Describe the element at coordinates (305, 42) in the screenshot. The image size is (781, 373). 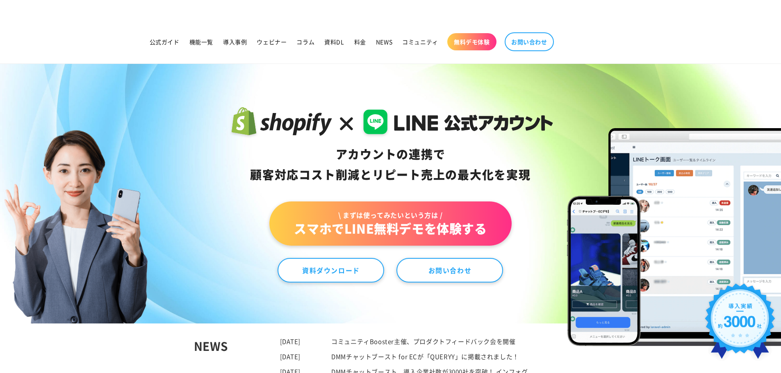
I see `span: コラム` at that location.